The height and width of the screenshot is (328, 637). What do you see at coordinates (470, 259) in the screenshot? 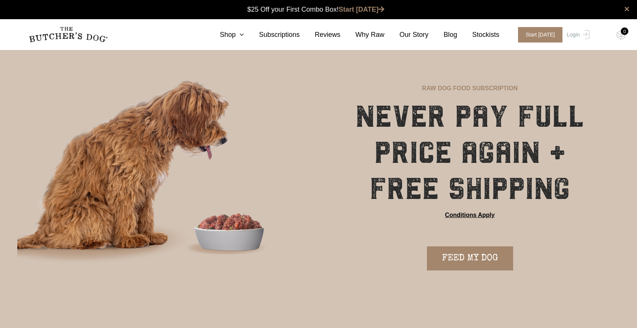
I see `a: FEED MY DOG` at bounding box center [470, 259].